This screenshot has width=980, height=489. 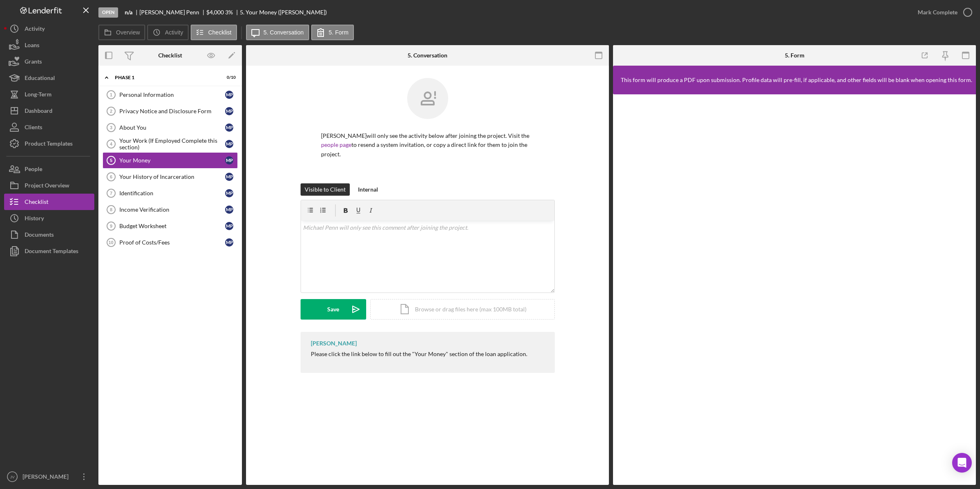 What do you see at coordinates (49, 218) in the screenshot?
I see `a: History` at bounding box center [49, 218].